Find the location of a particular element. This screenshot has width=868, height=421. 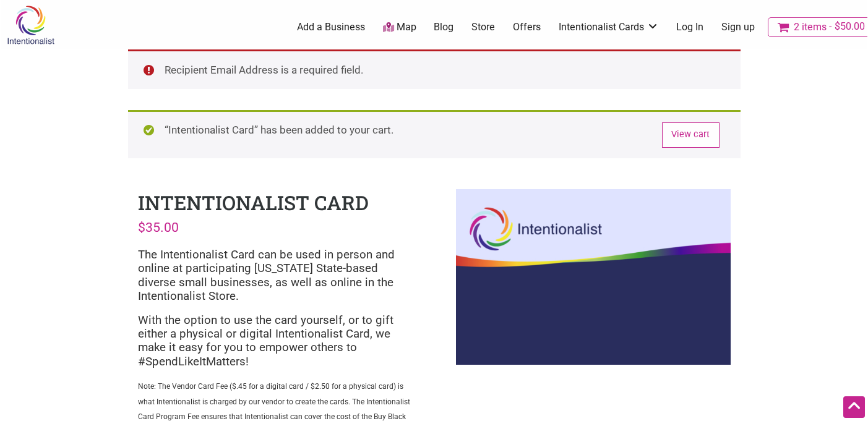

a: Map is located at coordinates (400, 27).